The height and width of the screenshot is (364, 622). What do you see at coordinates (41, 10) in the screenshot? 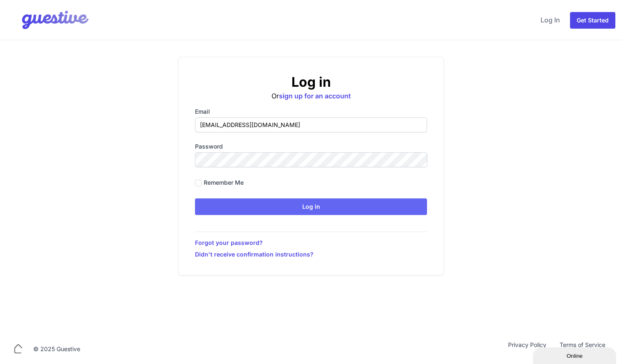
I see `div: Online` at bounding box center [41, 10].